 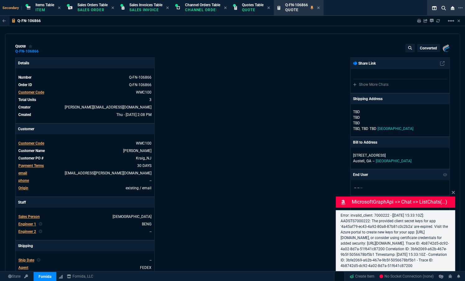 I want to click on span: Order ID, so click(x=25, y=85).